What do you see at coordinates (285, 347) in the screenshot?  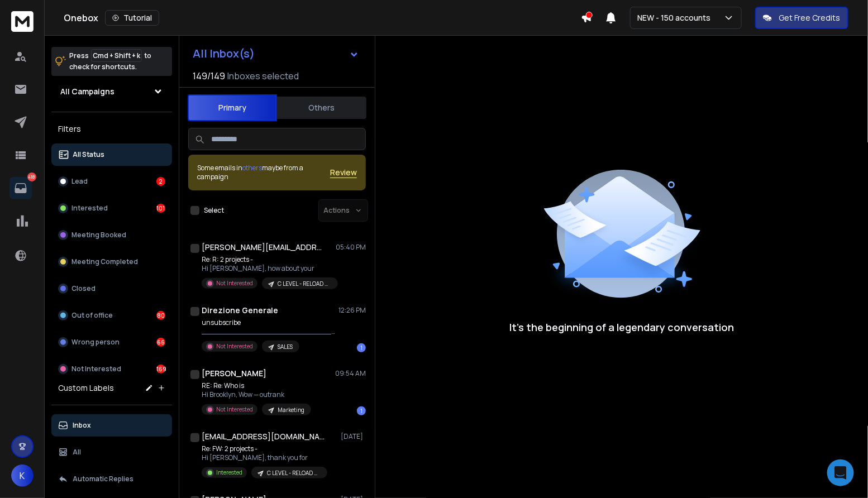 I see `p: SALES` at bounding box center [285, 347].